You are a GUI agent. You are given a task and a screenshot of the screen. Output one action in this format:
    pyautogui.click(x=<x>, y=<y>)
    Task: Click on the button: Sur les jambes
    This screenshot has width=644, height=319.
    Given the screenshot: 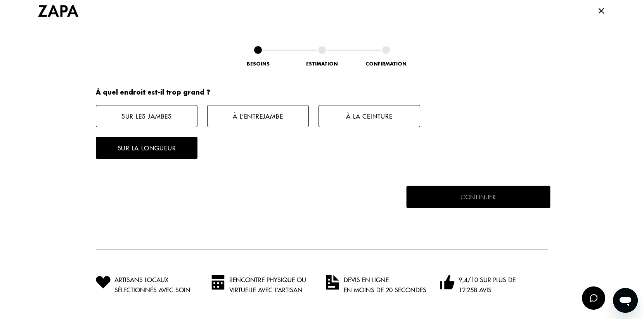 What is the action you would take?
    pyautogui.click(x=147, y=116)
    